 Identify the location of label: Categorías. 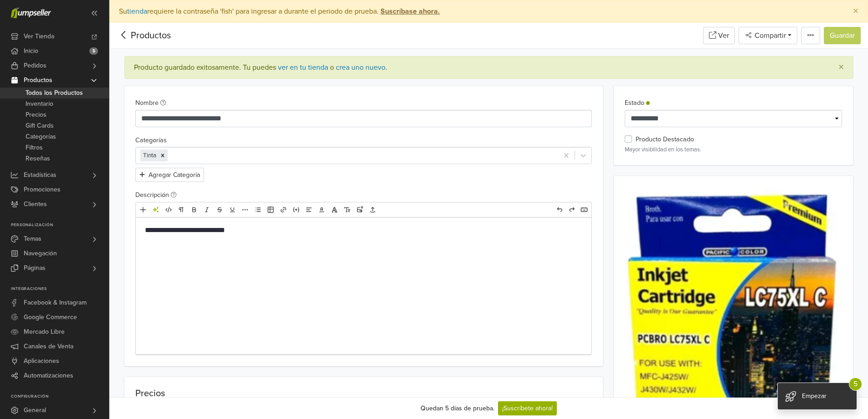
(151, 140).